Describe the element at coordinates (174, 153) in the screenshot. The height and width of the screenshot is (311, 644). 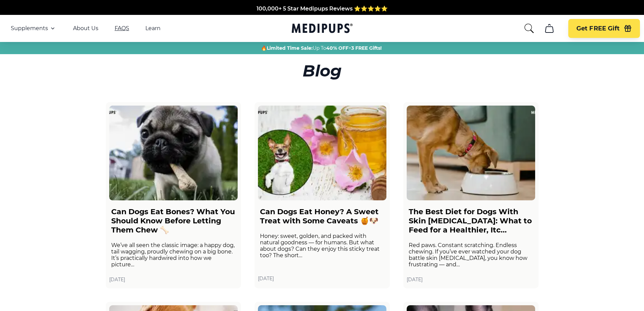
I see `img: Dog with bones` at that location.